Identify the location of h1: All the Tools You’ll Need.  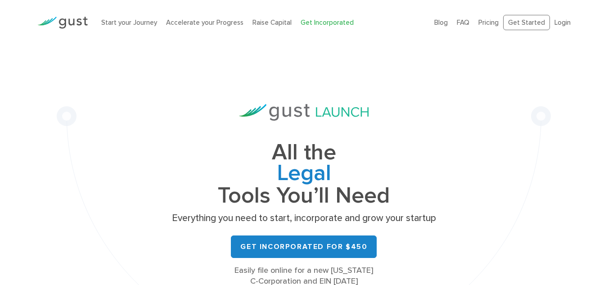
(304, 174).